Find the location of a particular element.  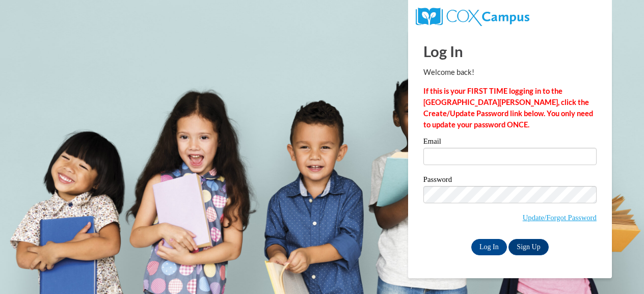

p: Welcome back! is located at coordinates (510, 72).